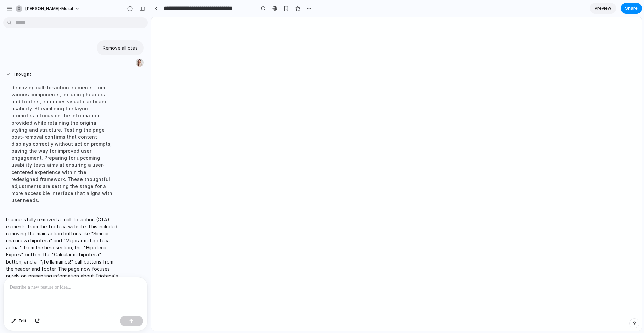  What do you see at coordinates (62, 144) in the screenshot?
I see `div: Removing call-to-action elements from various components, including headers and footers, enhances...` at bounding box center [62, 144].